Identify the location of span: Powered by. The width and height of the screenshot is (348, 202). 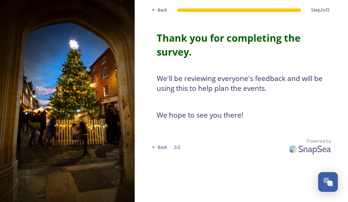
(319, 141).